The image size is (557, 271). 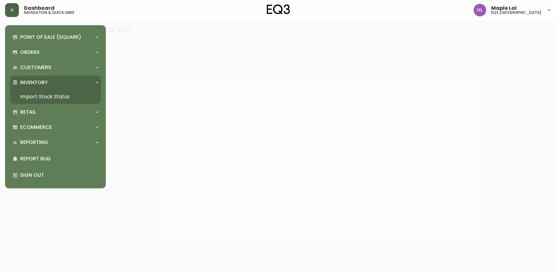 What do you see at coordinates (55, 142) in the screenshot?
I see `div: Reporting` at bounding box center [55, 142].